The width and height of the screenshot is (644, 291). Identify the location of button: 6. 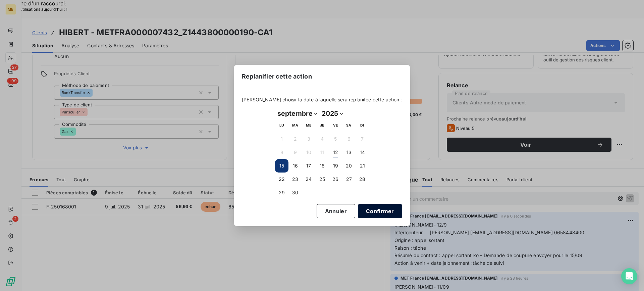
(349, 139).